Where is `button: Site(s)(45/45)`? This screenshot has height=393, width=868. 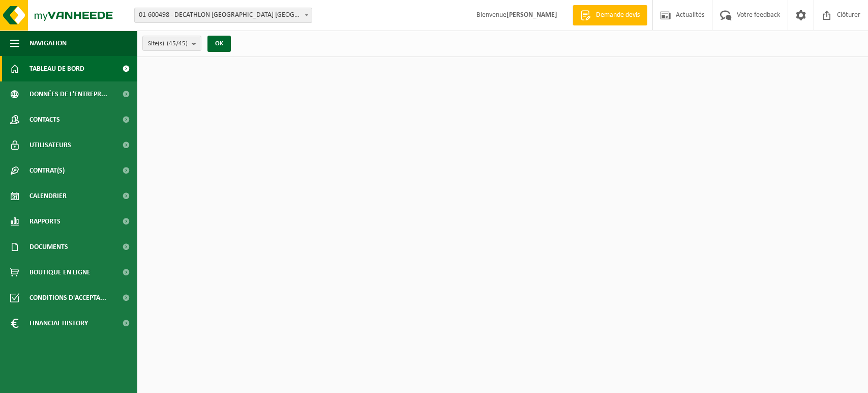 button: Site(s)(45/45) is located at coordinates (172, 43).